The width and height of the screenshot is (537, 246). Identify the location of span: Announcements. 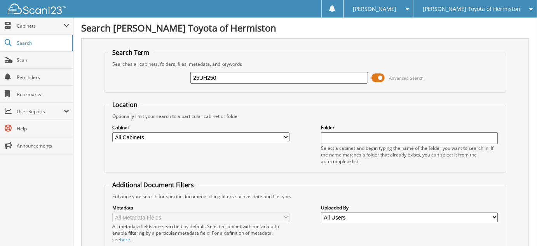
(43, 145).